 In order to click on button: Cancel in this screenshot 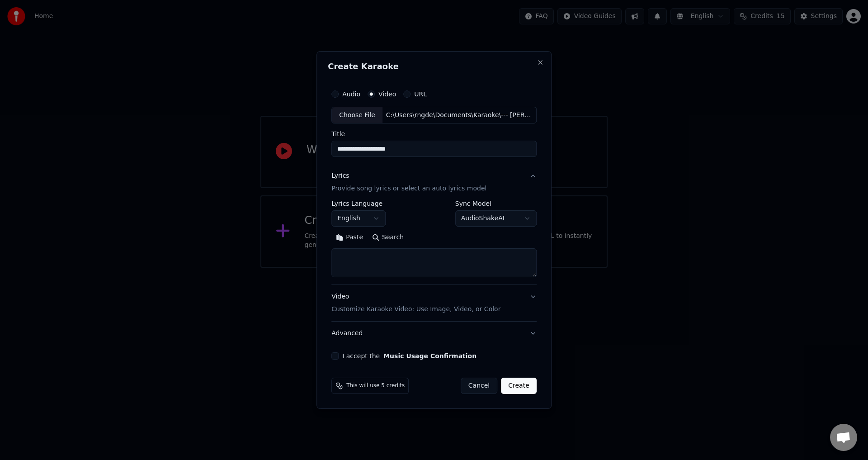, I will do `click(479, 386)`.